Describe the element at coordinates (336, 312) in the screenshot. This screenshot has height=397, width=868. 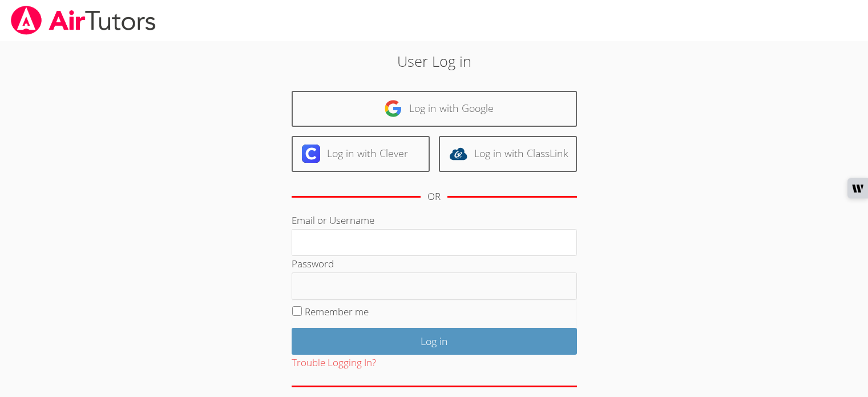
I see `label: Remember me` at that location.